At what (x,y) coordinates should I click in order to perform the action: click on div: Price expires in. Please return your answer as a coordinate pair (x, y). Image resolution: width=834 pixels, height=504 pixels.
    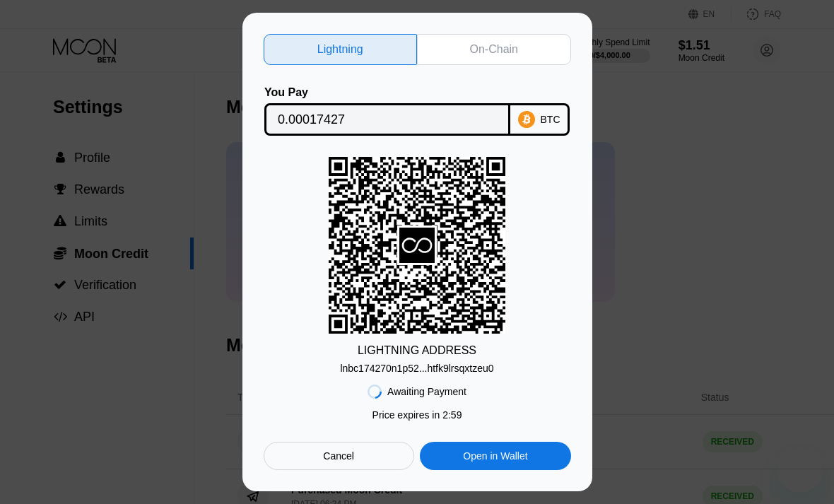
    Looking at the image, I should click on (417, 415).